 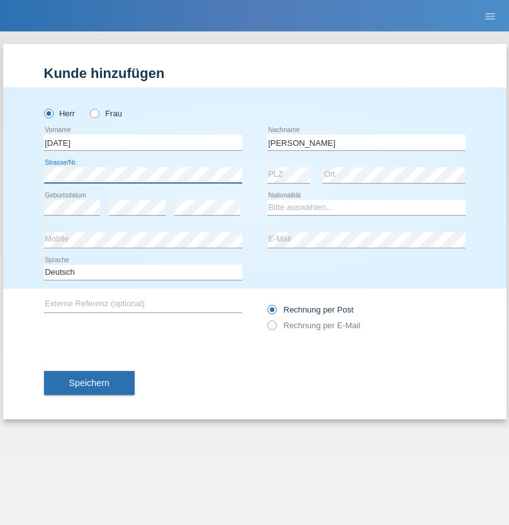 What do you see at coordinates (490, 16) in the screenshot?
I see `a: menu` at bounding box center [490, 16].